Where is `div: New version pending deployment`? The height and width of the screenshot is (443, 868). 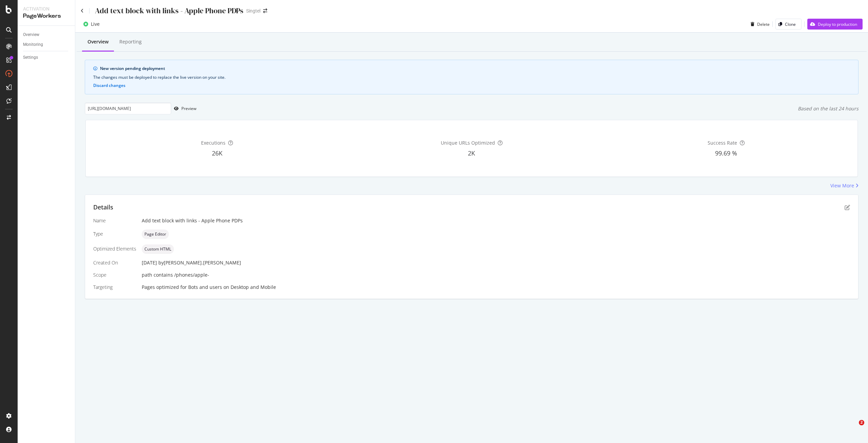
div: New version pending deployment is located at coordinates (475, 69).